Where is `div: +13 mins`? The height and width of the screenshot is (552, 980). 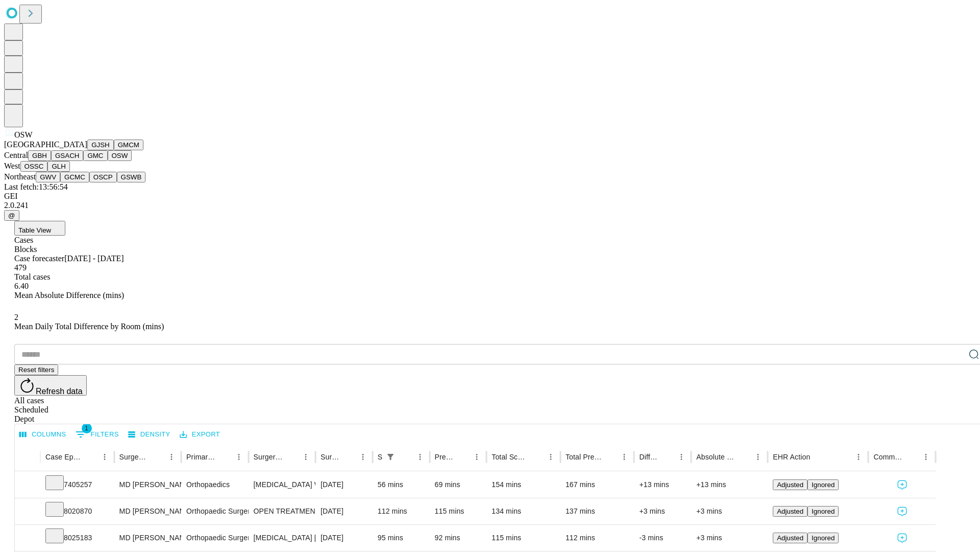
div: +13 mins is located at coordinates (730, 484).